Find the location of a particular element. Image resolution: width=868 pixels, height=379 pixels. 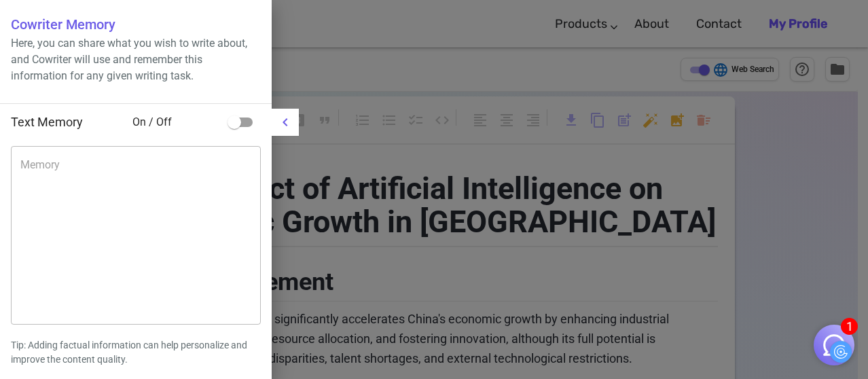

button: menu is located at coordinates (285, 122).